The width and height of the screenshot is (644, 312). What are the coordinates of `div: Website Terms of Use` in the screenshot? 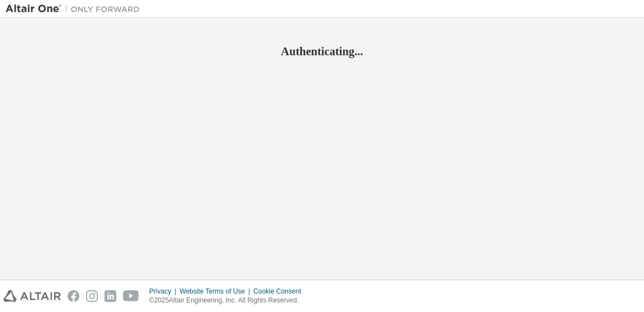 It's located at (216, 292).